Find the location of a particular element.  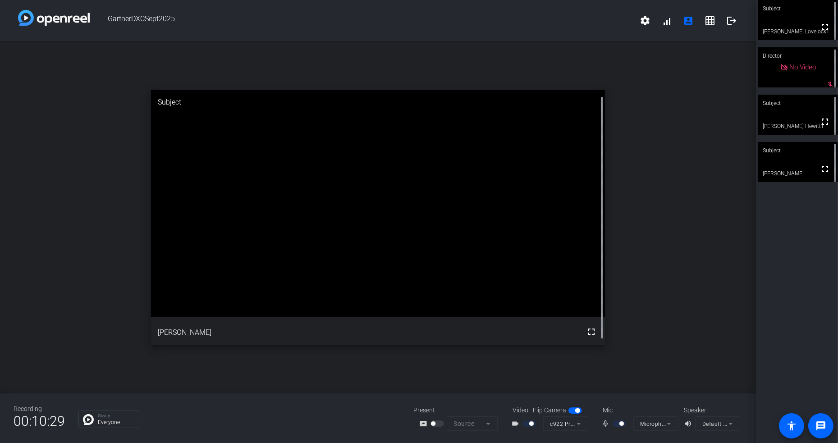

mat-icon: logout is located at coordinates (731, 21).